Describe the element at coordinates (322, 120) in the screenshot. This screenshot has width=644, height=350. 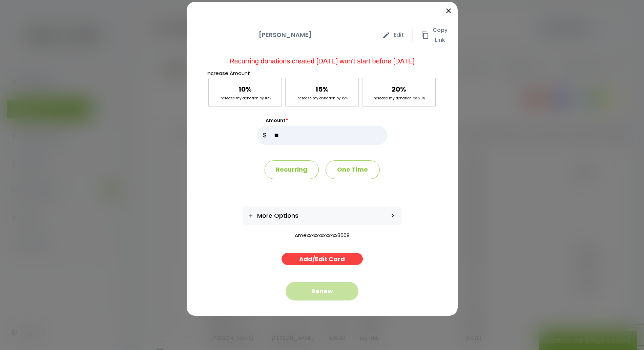
I see `label: Amount` at that location.